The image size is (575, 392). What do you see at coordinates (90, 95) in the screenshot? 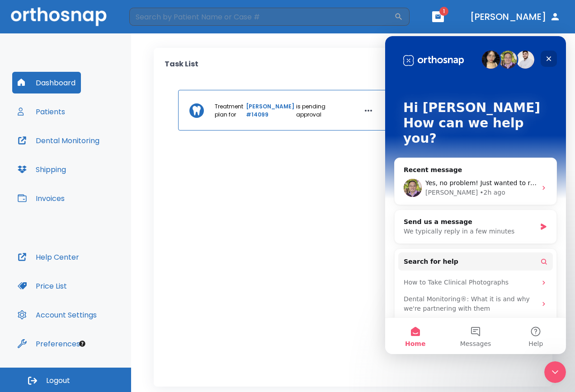
I see `p: How can we help you?` at bounding box center [90, 95].